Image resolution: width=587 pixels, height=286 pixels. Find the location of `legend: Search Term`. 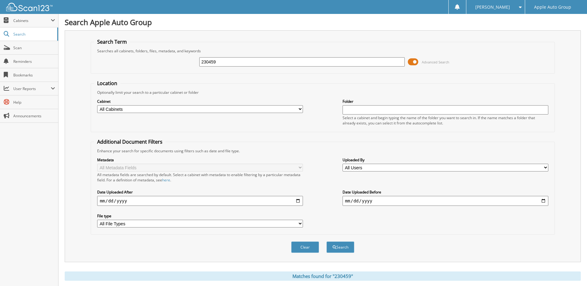

legend: Search Term is located at coordinates (112, 42).